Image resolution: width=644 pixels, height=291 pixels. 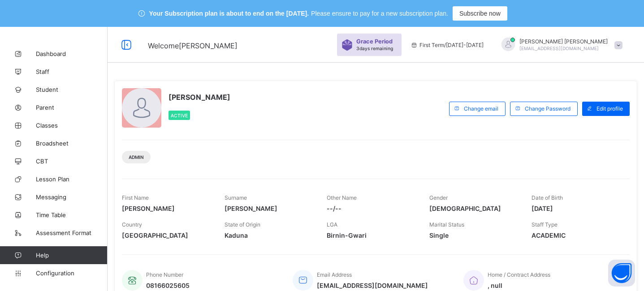 I want to click on span: State of Origin, so click(x=243, y=224).